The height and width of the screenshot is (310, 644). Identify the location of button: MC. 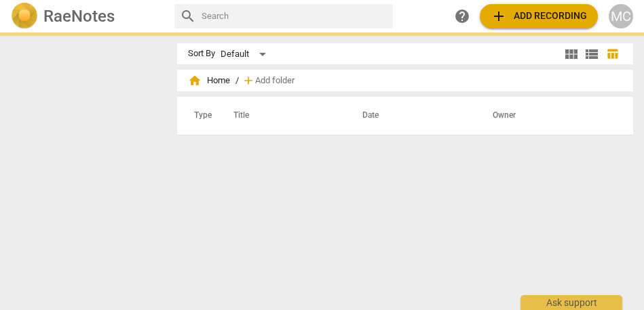
(621, 17).